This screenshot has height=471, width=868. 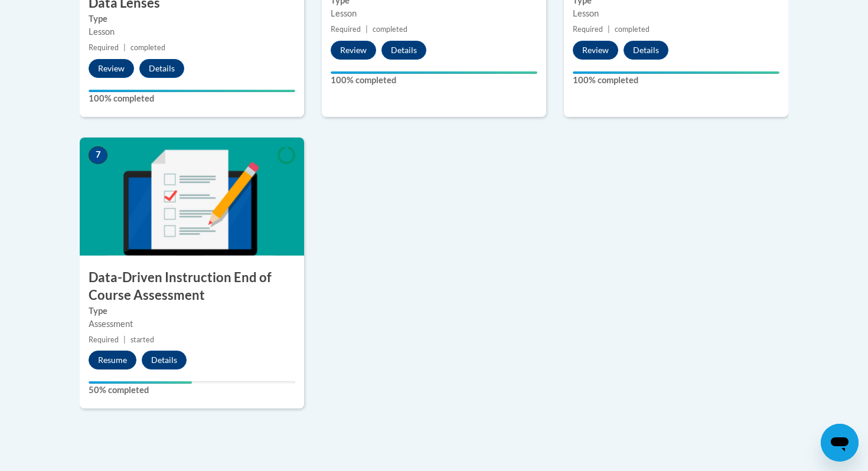 What do you see at coordinates (192, 287) in the screenshot?
I see `h3: Data-Driven Instruction End of Course Assessment` at bounding box center [192, 287].